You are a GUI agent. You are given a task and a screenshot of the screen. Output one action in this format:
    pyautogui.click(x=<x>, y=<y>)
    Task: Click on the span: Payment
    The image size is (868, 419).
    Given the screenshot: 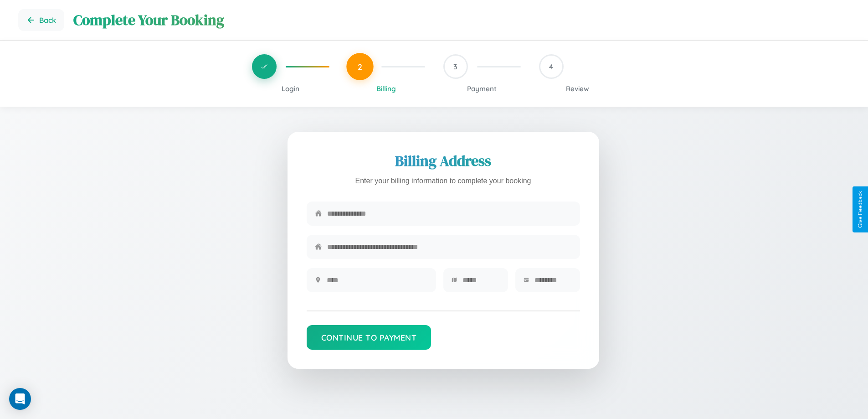 What is the action you would take?
    pyautogui.click(x=482, y=88)
    